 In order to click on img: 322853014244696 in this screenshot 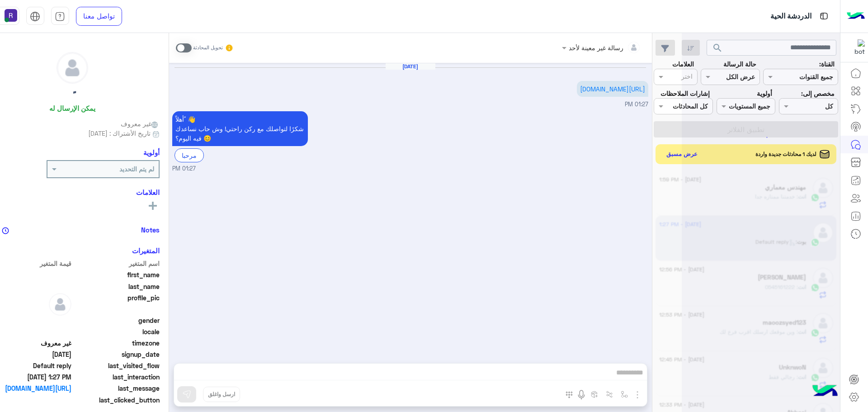, I will do `click(857, 47)`.